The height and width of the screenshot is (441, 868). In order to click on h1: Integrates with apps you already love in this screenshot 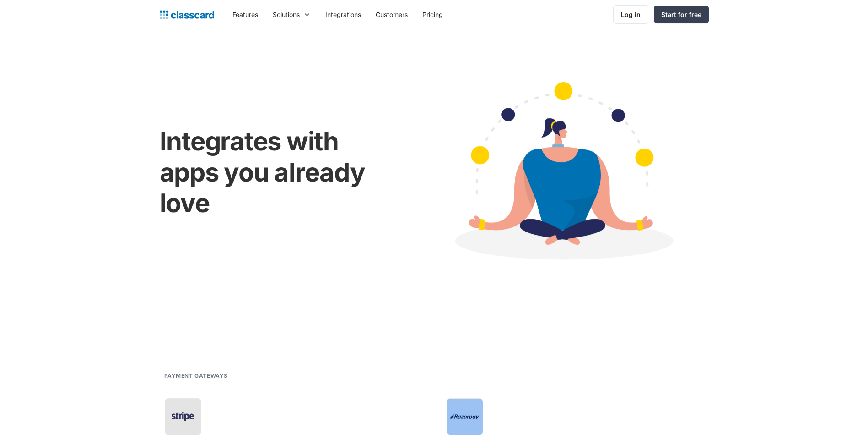, I will do `click(278, 172)`.